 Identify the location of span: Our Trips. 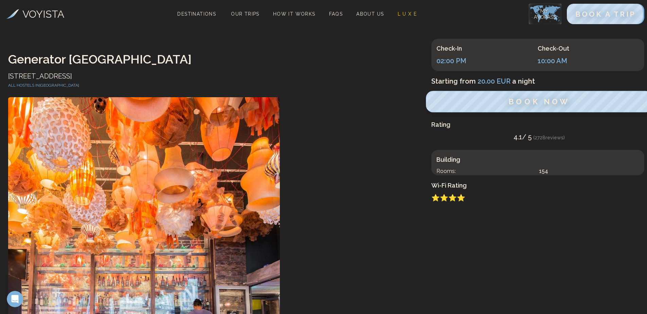
(245, 14).